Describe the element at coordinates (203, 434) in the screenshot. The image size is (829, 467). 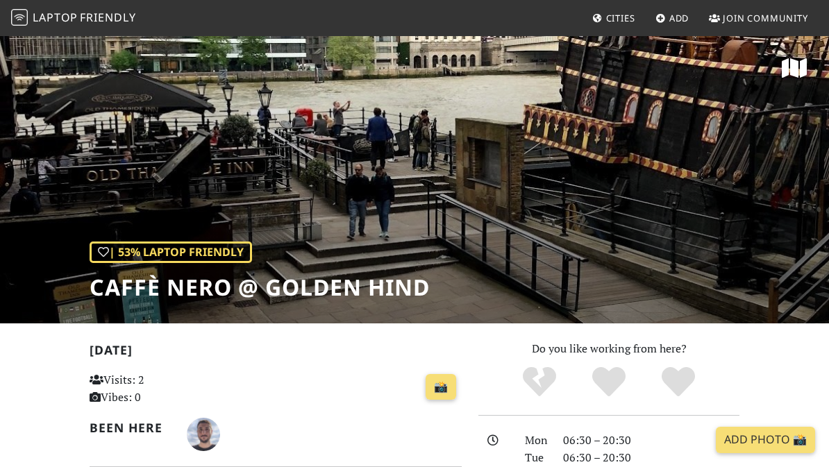
I see `img: 2673-gokhan.jpg` at that location.